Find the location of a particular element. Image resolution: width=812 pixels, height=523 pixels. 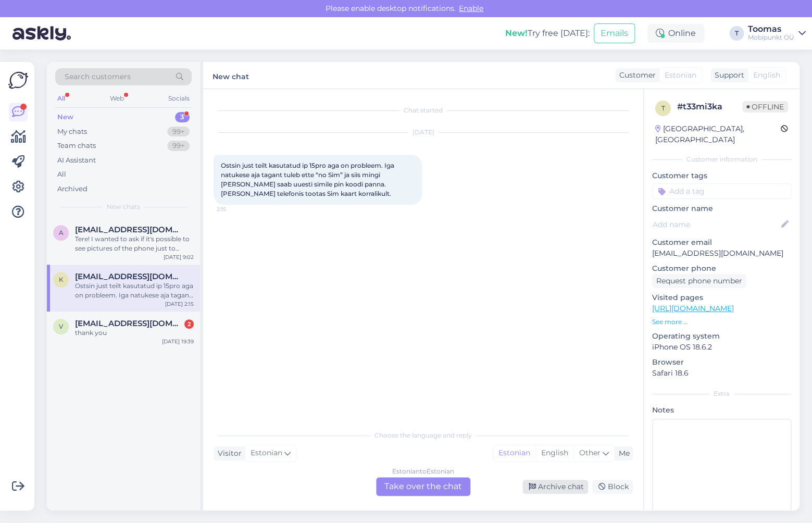

span: New chats is located at coordinates (123, 207).